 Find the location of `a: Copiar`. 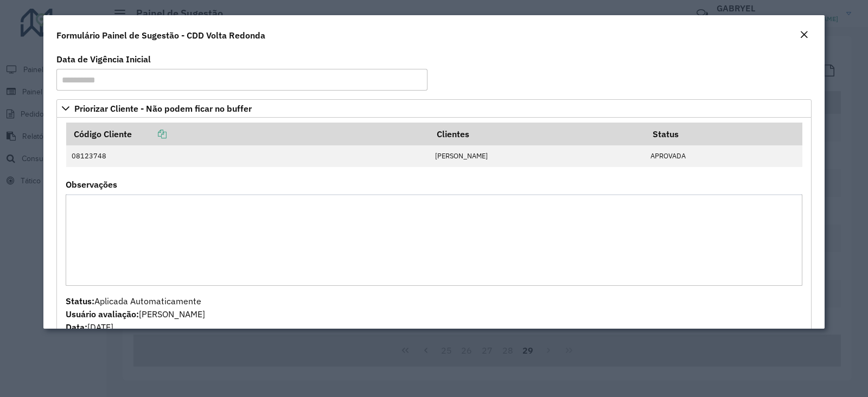

a: Copiar is located at coordinates (149, 134).